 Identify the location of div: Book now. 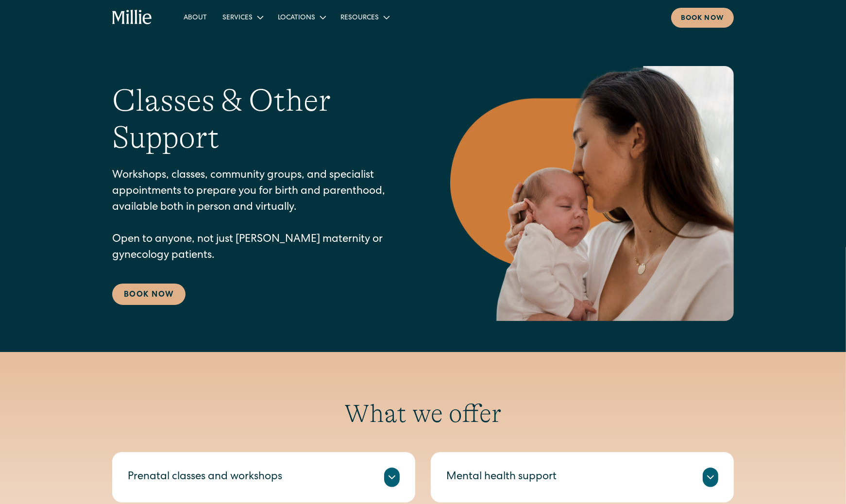
(703, 19).